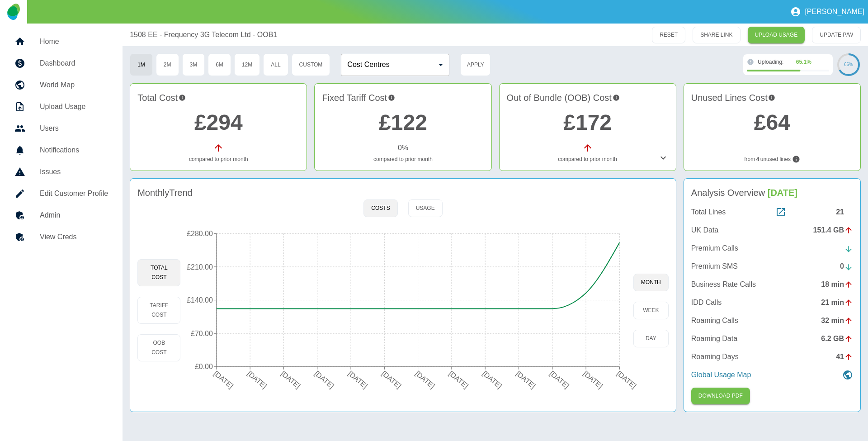  What do you see at coordinates (844, 212) in the screenshot?
I see `div: 21` at bounding box center [844, 212].